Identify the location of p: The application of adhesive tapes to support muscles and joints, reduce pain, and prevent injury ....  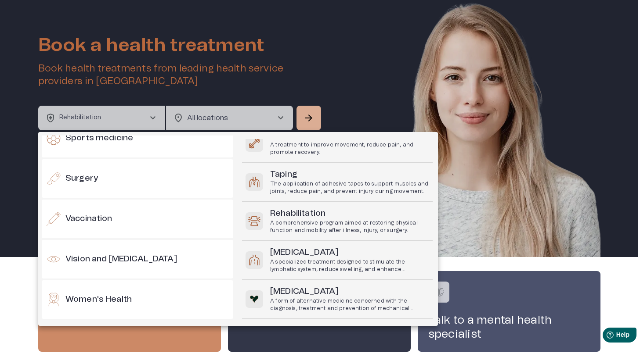
(350, 188).